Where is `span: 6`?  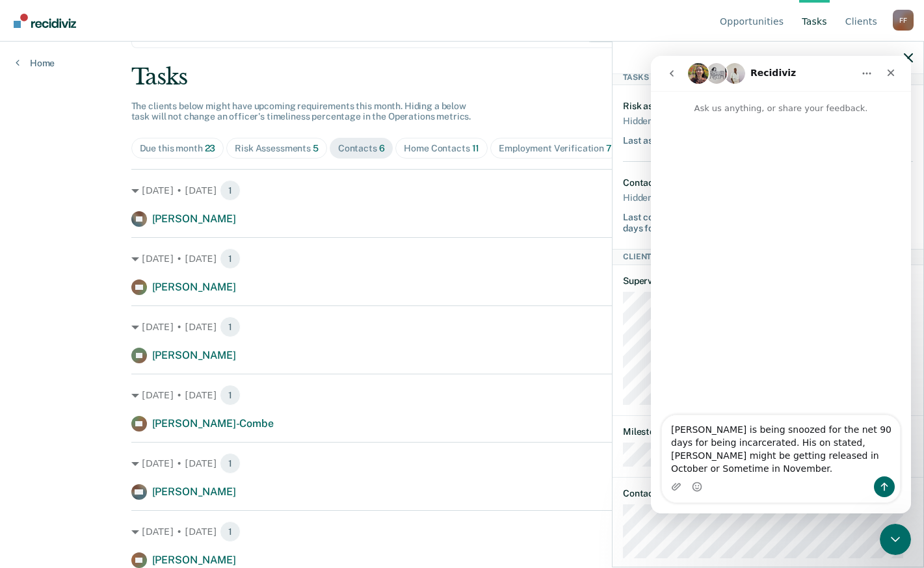 span: 6 is located at coordinates (382, 148).